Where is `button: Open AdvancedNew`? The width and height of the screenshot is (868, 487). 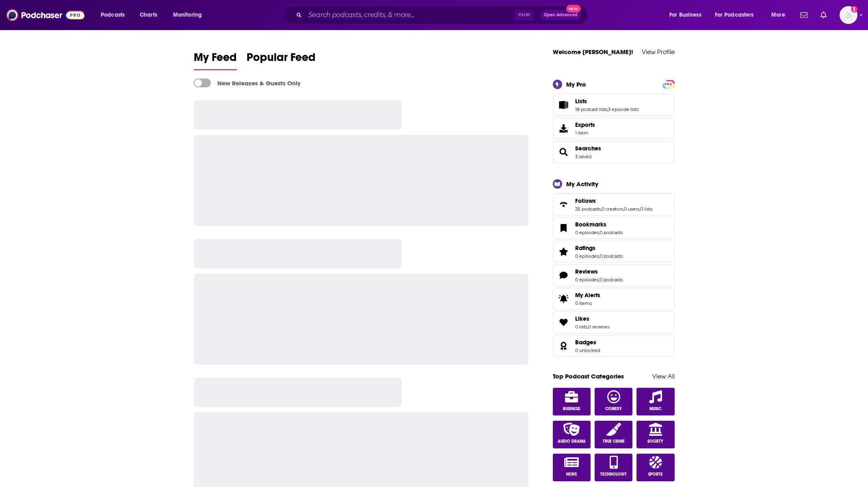
button: Open AdvancedNew is located at coordinates (560, 15).